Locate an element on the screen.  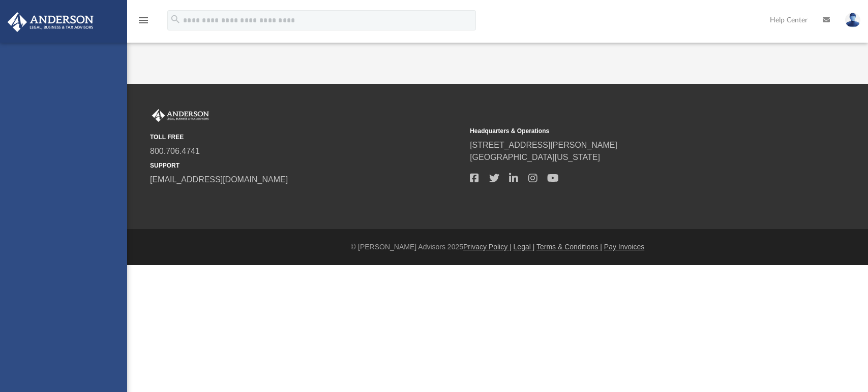
small: TOLL FREE is located at coordinates (306, 137).